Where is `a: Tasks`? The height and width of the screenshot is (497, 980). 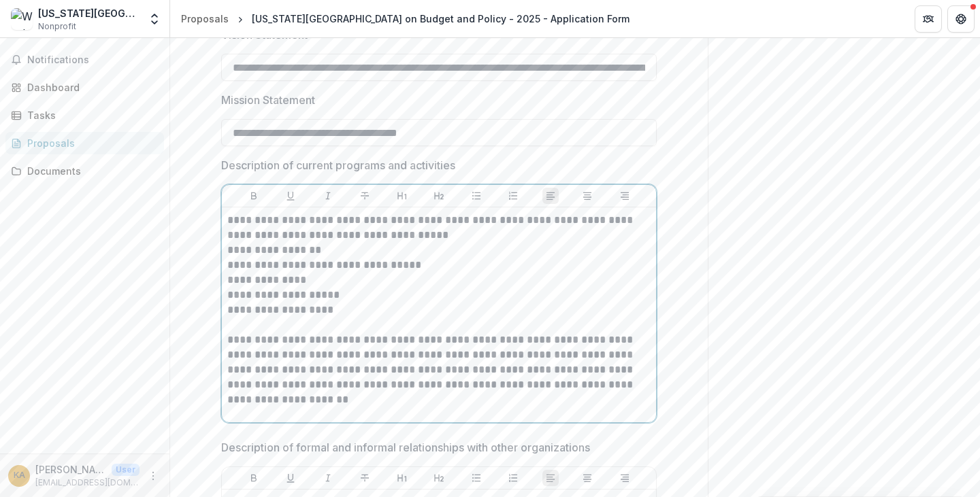 a: Tasks is located at coordinates (85, 115).